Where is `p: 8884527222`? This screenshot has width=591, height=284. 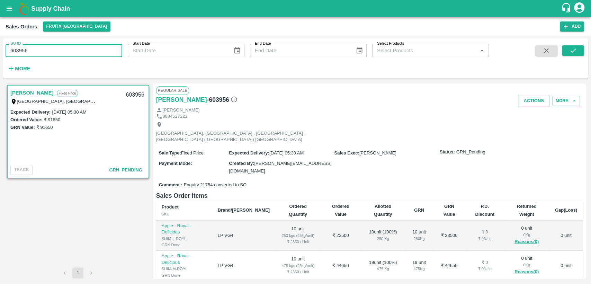 p: 8884527222 is located at coordinates (175, 116).